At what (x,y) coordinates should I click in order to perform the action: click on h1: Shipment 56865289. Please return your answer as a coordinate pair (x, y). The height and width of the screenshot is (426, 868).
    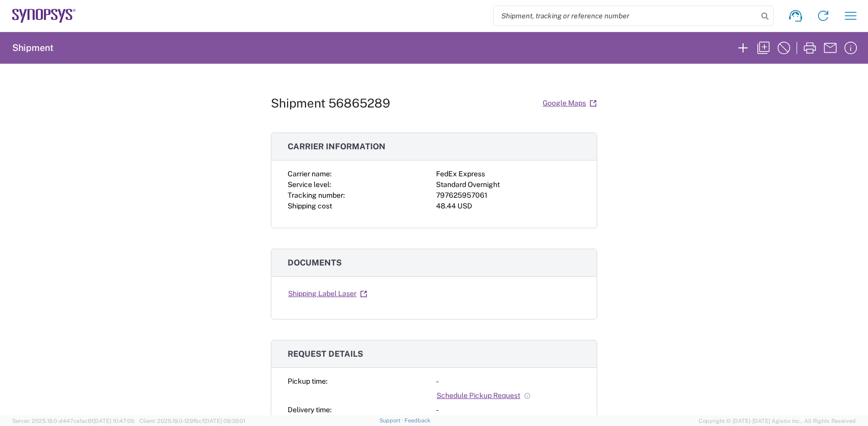
    Looking at the image, I should click on (331, 103).